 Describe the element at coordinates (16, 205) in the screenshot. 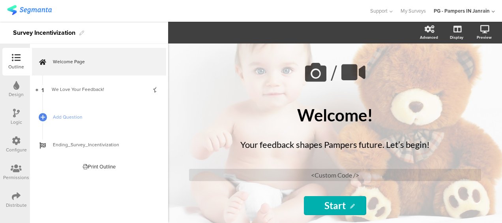

I see `div: Distribute` at that location.